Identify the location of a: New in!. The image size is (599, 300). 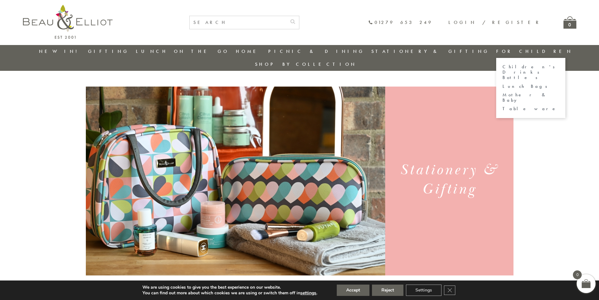
(60, 51).